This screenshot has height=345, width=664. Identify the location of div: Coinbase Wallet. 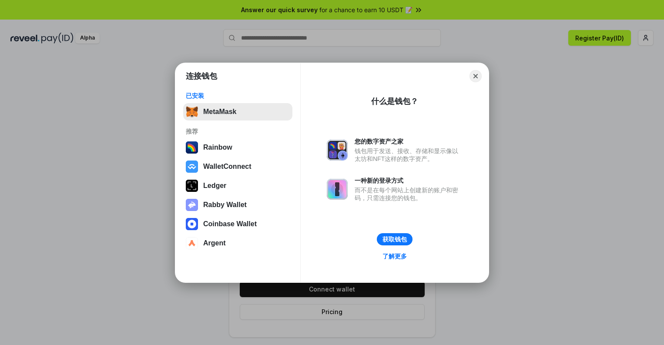
(230, 224).